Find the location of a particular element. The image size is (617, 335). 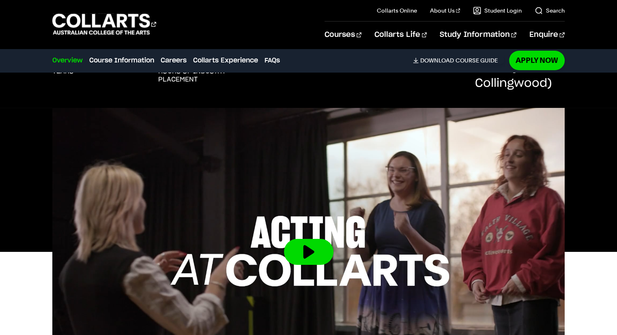

span: Download is located at coordinates (437, 60).